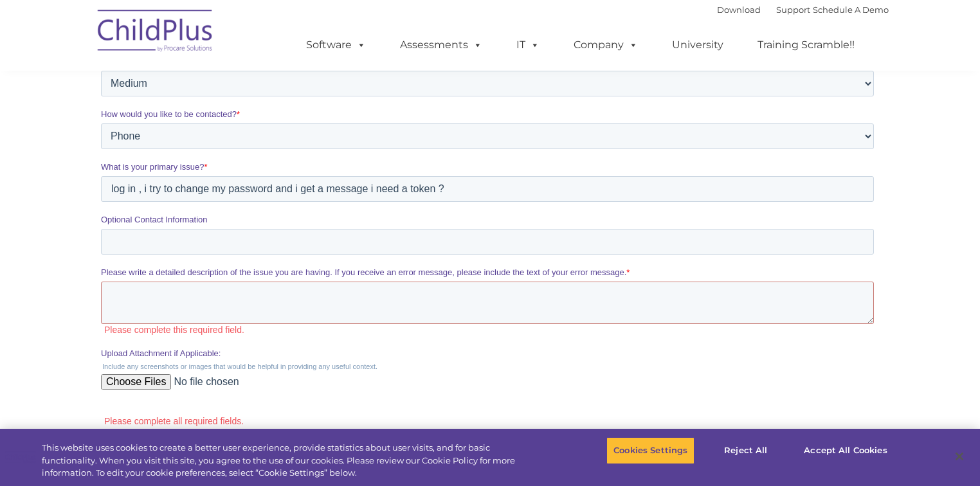 This screenshot has height=486, width=980. Describe the element at coordinates (606, 45) in the screenshot. I see `a: Company` at that location.